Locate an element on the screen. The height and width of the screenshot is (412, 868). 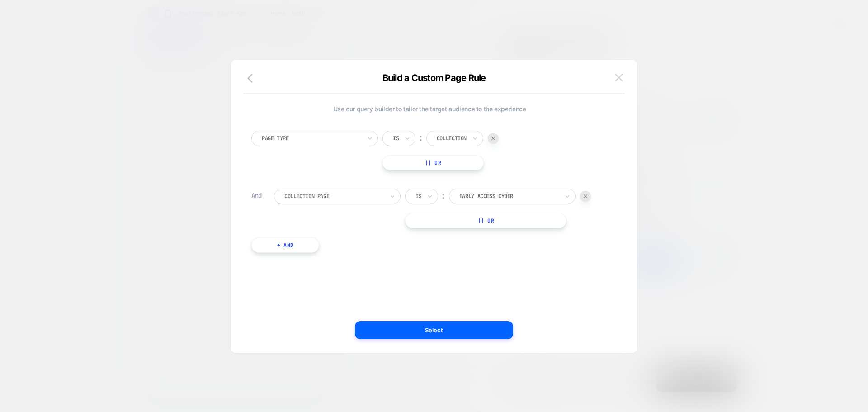
span: Use our query builder to tailor the target audience to the experience is located at coordinates (429, 109).